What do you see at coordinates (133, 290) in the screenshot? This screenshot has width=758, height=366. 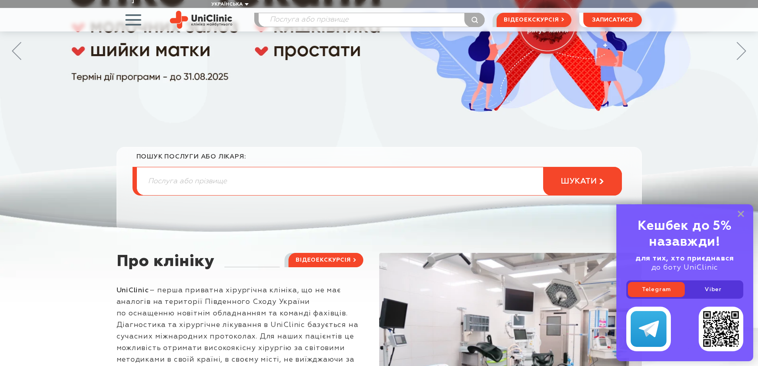 I see `strong: UniСlinic` at bounding box center [133, 290].